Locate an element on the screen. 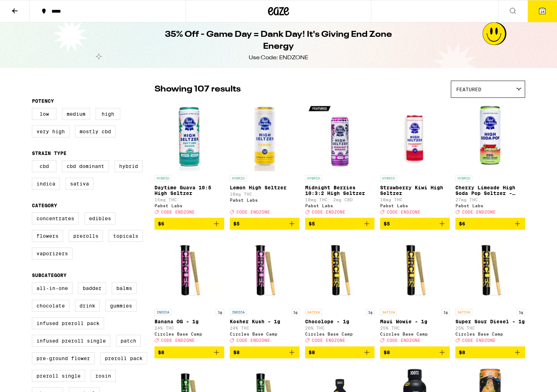 This screenshot has width=557, height=392. label: Pre-ground Flower is located at coordinates (64, 358).